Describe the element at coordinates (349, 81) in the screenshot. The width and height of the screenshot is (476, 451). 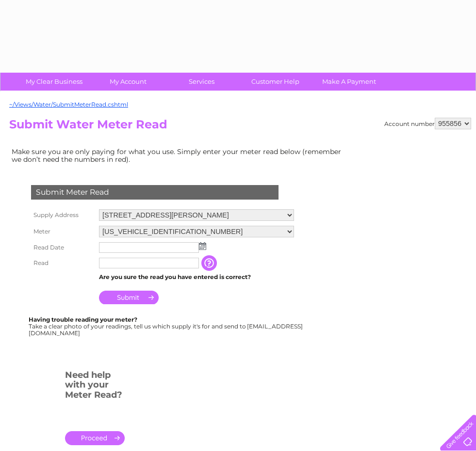
I see `a: Make A Payment` at that location.